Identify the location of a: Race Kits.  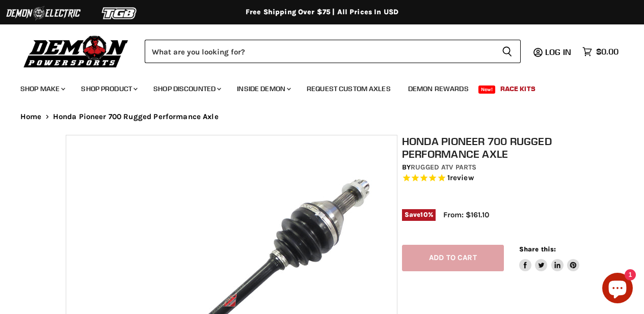
(518, 89).